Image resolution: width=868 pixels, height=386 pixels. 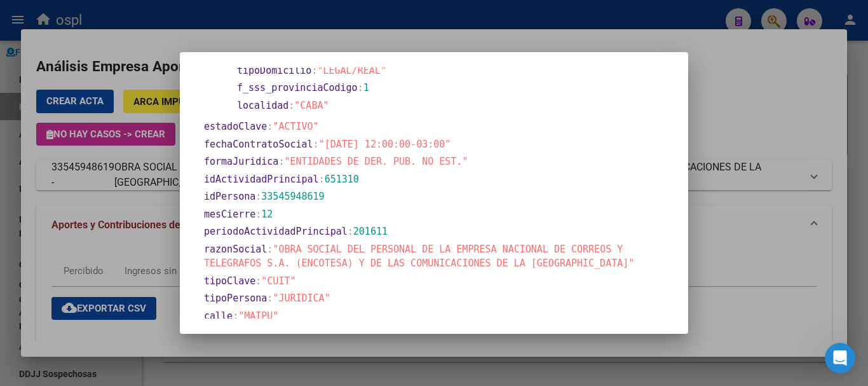 What do you see at coordinates (366, 88) in the screenshot?
I see `span: 1` at bounding box center [366, 88].